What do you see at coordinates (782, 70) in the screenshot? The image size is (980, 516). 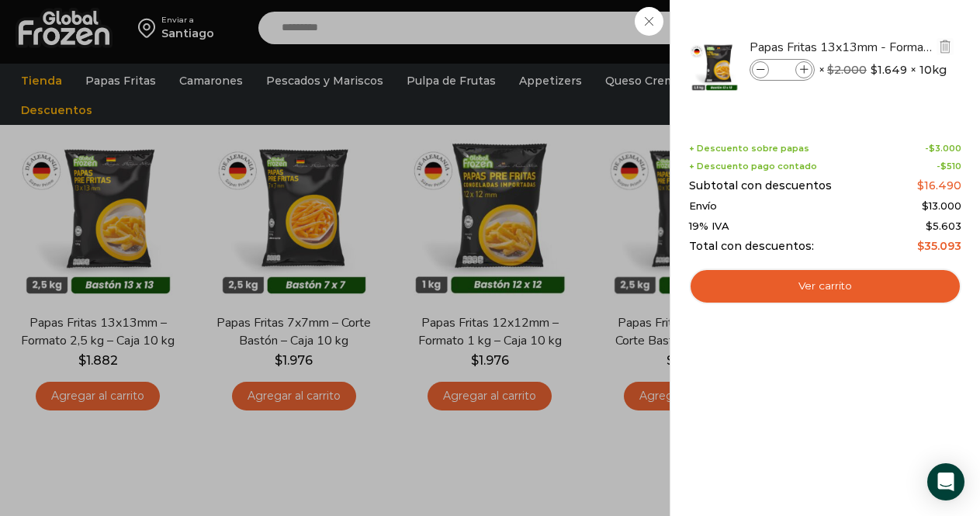 I see `input: Product quantity` at bounding box center [782, 70].